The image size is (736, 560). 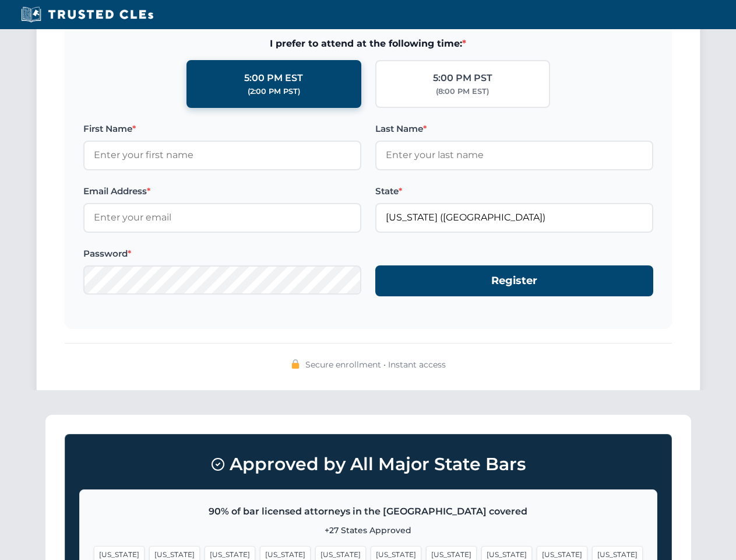 I want to click on span: I prefer to attend at the following time:, so click(x=368, y=44).